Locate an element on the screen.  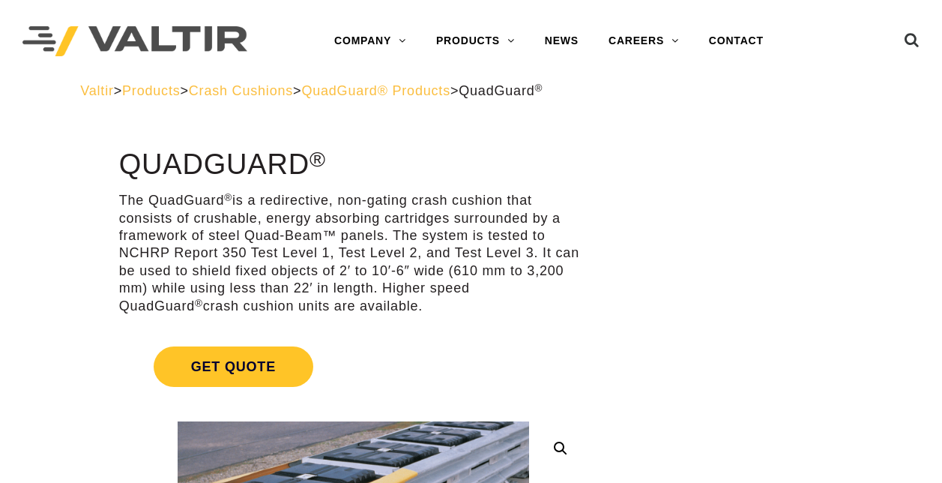
img: Valtir is located at coordinates (135, 41).